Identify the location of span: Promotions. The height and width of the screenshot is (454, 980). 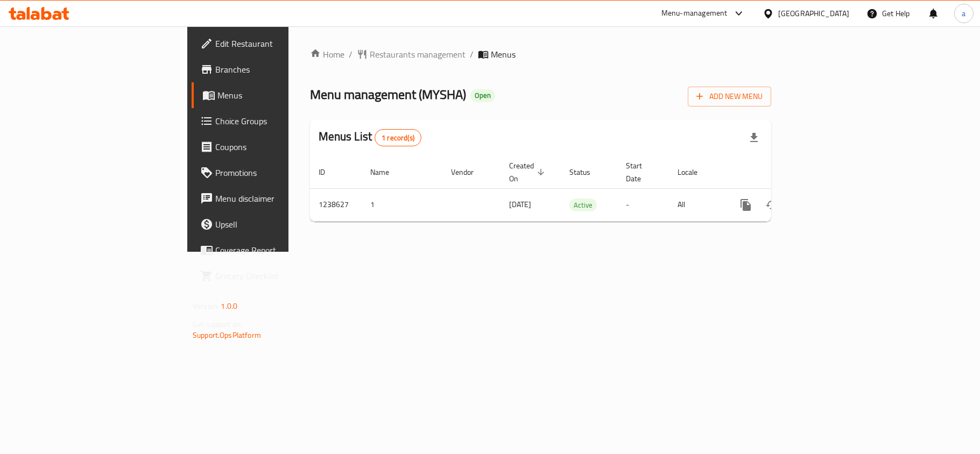
(279, 172).